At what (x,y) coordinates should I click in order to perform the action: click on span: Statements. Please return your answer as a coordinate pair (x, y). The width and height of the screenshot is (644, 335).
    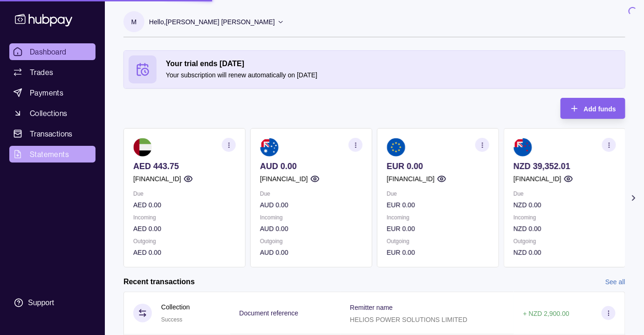
    Looking at the image, I should click on (49, 155).